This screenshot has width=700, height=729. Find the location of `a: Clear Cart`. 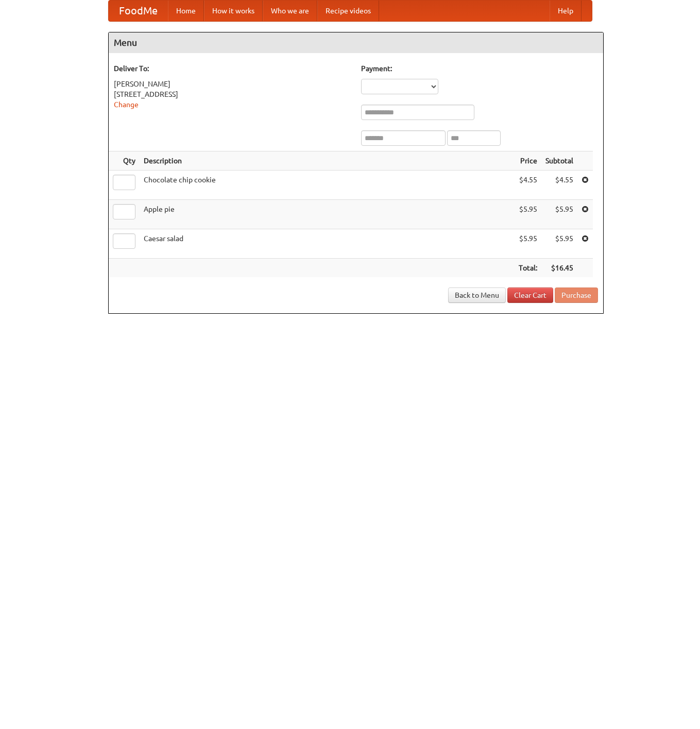

a: Clear Cart is located at coordinates (530, 295).